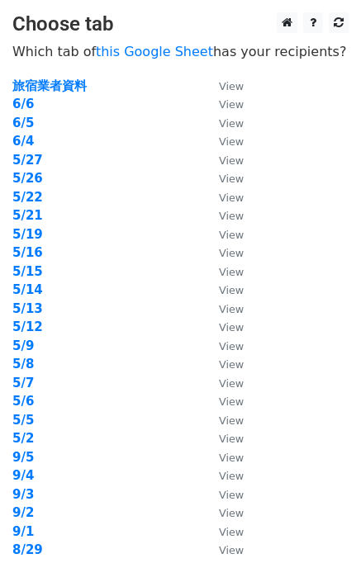  I want to click on a: 5/27, so click(27, 160).